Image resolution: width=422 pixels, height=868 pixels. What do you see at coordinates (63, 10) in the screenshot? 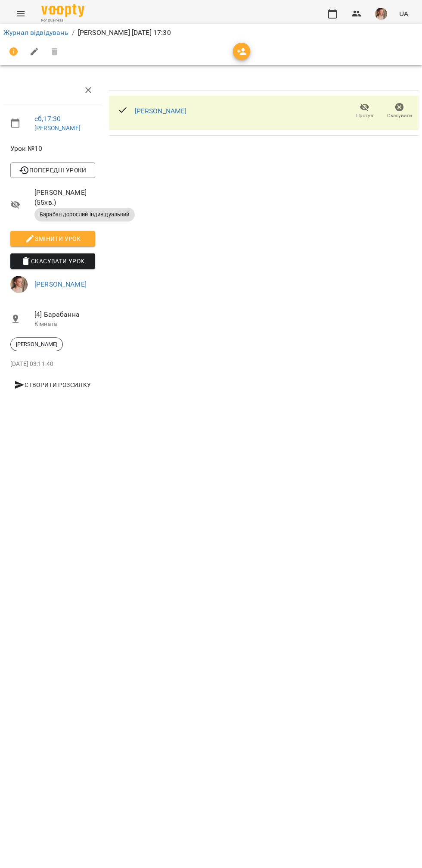
I see `img: Voopty Logo` at bounding box center [63, 10].